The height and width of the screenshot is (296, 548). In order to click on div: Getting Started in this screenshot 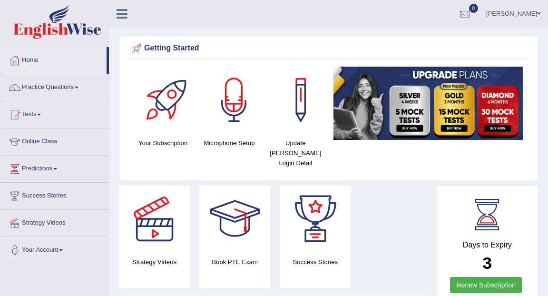, I will do `click(329, 48)`.